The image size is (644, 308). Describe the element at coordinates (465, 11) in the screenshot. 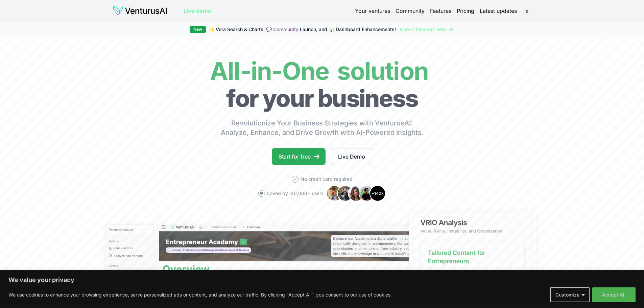

I see `a: Pricing` at that location.